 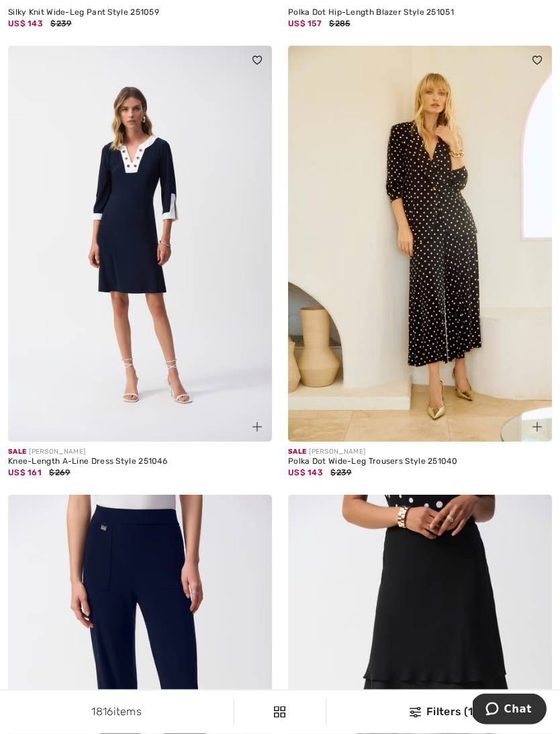 What do you see at coordinates (444, 712) in the screenshot?
I see `div: Filters (1)` at bounding box center [444, 712].